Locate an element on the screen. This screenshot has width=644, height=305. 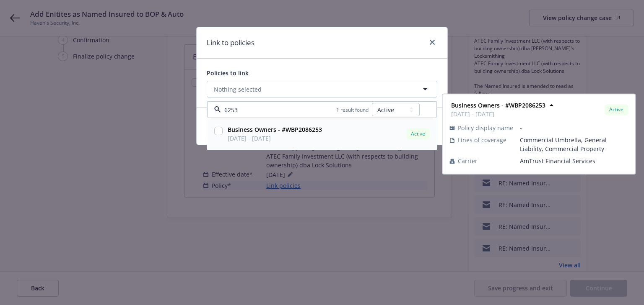
span: Lines of coverage is located at coordinates (482, 139).